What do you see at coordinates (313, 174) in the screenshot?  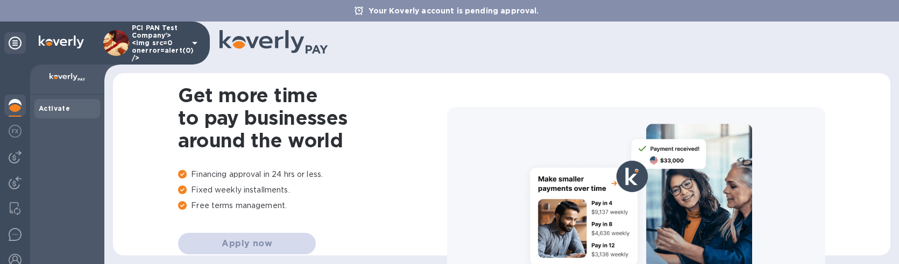 I see `p: Financing approval in 24 hrs or less.` at bounding box center [313, 174].